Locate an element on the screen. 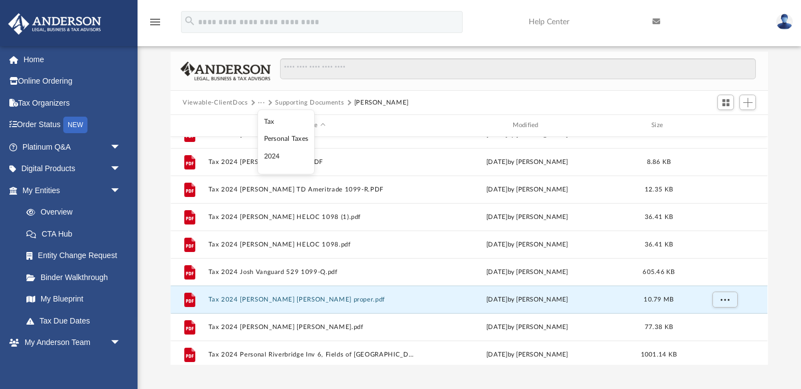  button: Add is located at coordinates (748, 102).